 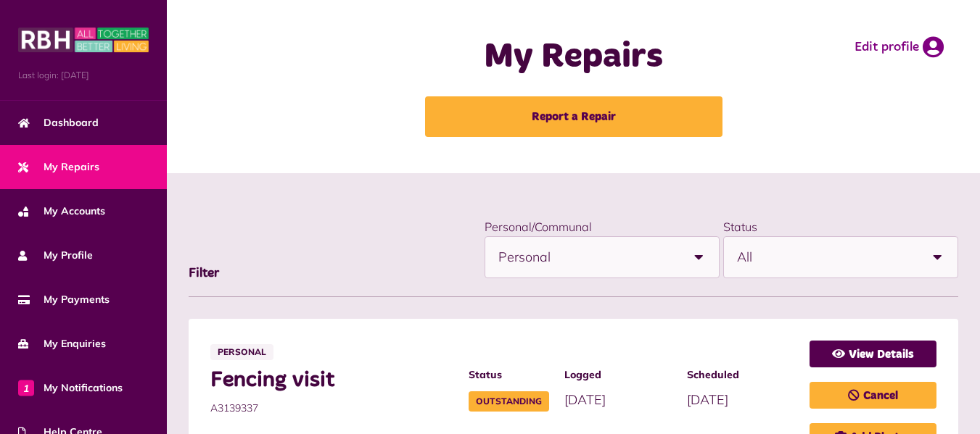 What do you see at coordinates (204, 273) in the screenshot?
I see `span: Filter` at bounding box center [204, 273].